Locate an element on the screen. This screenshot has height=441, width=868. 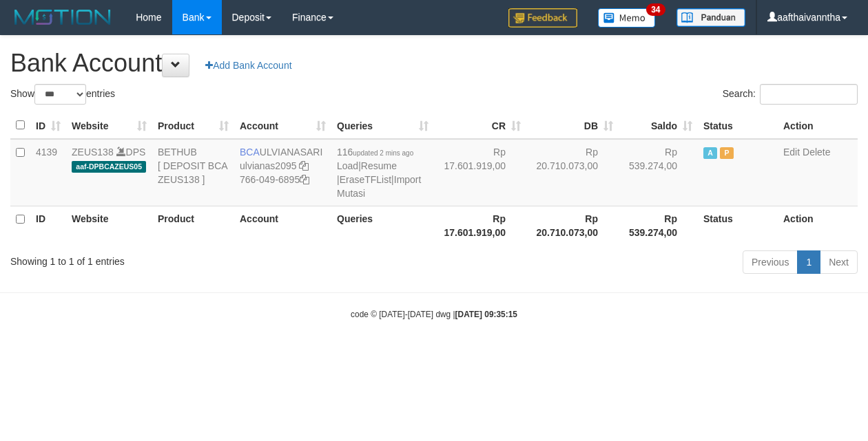
th: CR: activate to sort column ascending is located at coordinates (480, 125).